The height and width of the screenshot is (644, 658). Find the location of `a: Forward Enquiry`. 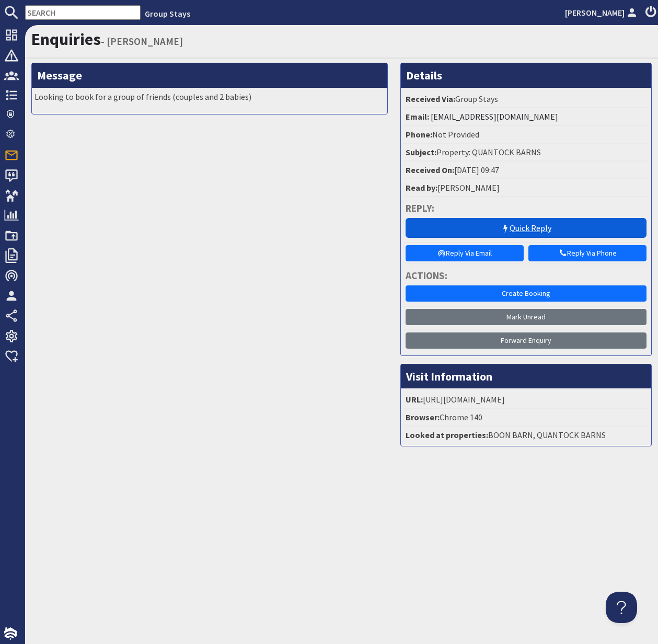

a: Forward Enquiry is located at coordinates (526, 340).